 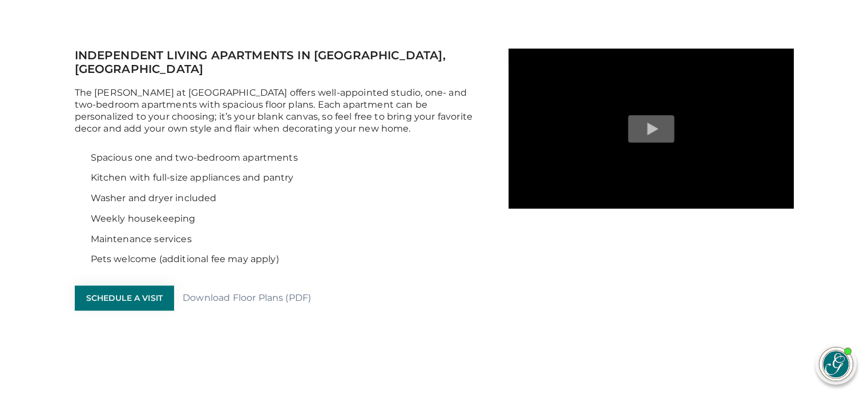 I want to click on a: Download Floor Plans (PDF), so click(x=246, y=298).